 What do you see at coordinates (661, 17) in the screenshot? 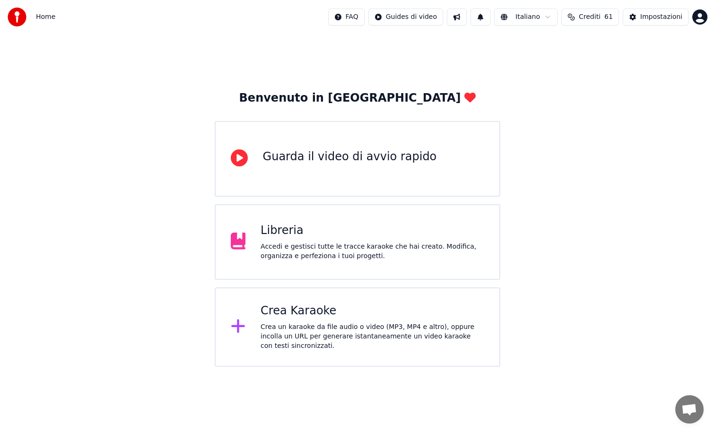
I see `div: Impostazioni` at bounding box center [661, 17].